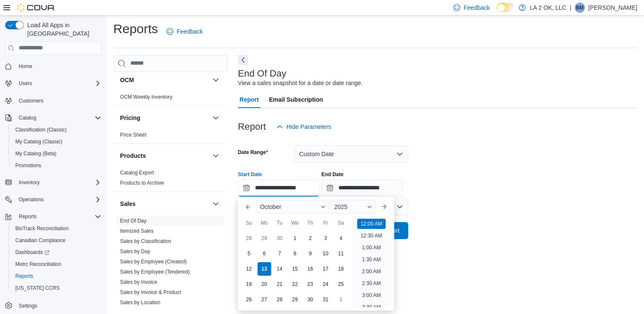 The height and width of the screenshot is (314, 644). Describe the element at coordinates (138, 282) in the screenshot. I see `span: Sales by Invoice` at that location.